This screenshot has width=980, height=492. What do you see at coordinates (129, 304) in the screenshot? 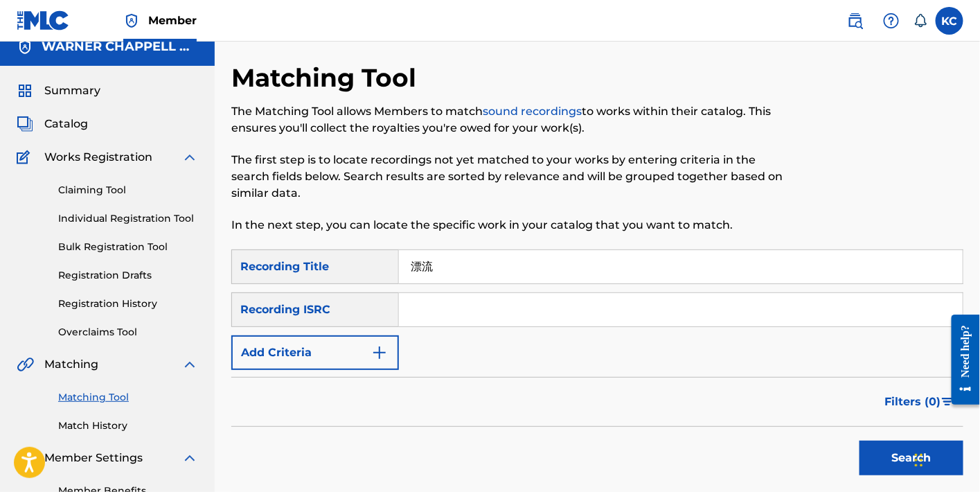
I see `a: Registration History` at bounding box center [129, 304].